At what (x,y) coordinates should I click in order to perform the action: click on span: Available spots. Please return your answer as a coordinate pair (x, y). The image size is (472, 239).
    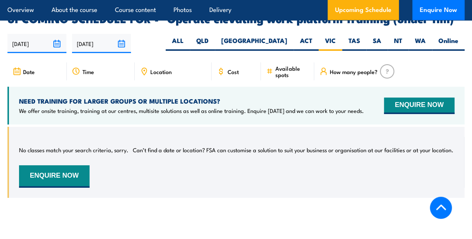
    Looking at the image, I should click on (292, 71).